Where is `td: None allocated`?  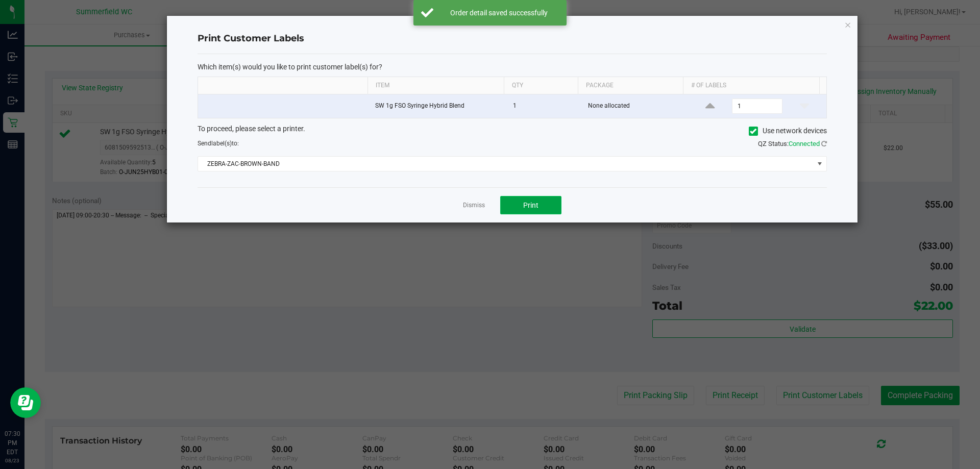 td: None allocated is located at coordinates (635, 106).